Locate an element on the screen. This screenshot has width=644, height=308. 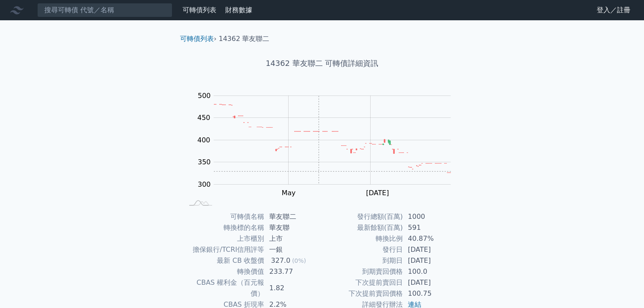
td: 轉換價值 is located at coordinates (224, 272).